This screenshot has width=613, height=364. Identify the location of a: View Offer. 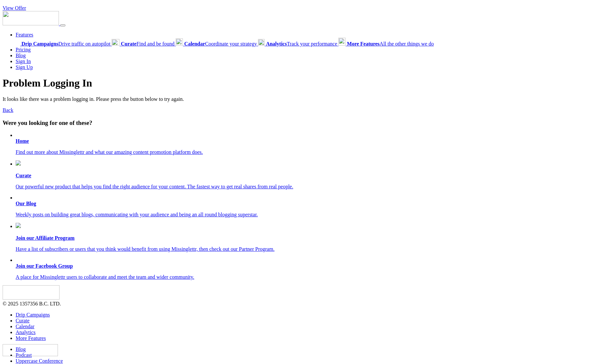
(14, 8).